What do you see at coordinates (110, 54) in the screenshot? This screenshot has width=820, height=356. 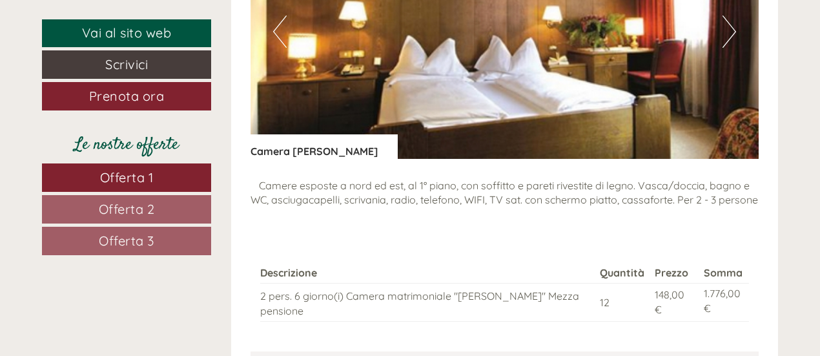 I see `div: Buon giorno, come possiamo aiutarla?` at bounding box center [110, 54].